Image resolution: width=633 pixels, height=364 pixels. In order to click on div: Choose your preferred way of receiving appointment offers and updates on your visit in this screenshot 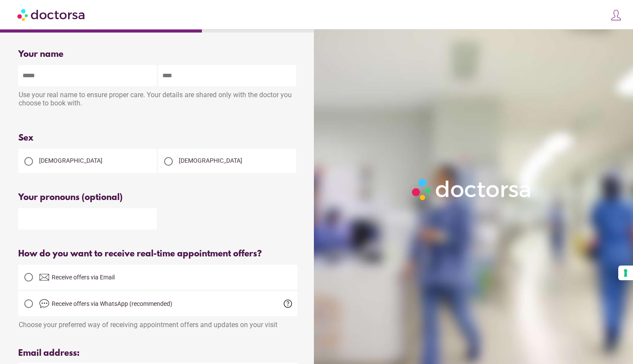, I will do `click(157, 322)`.